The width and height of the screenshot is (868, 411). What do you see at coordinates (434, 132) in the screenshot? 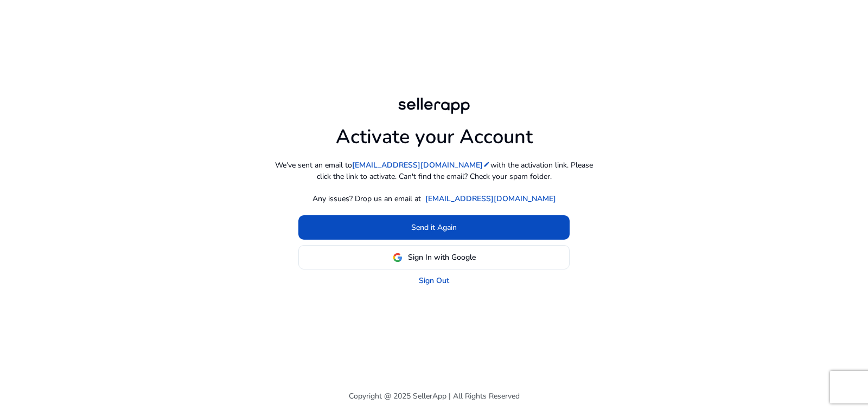
I see `h1: Activate your Account` at bounding box center [434, 132].